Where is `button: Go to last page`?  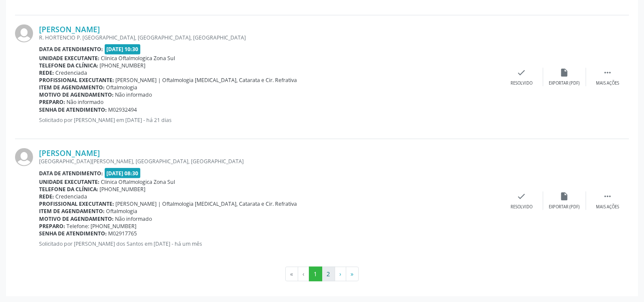
button: Go to last page is located at coordinates (352, 274).